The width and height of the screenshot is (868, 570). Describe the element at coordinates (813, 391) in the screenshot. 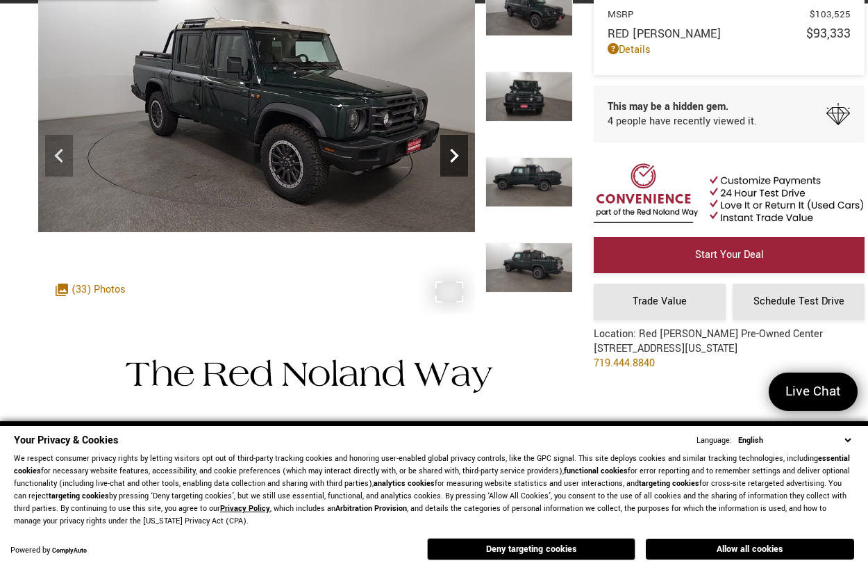

I see `a: Live Chat` at that location.